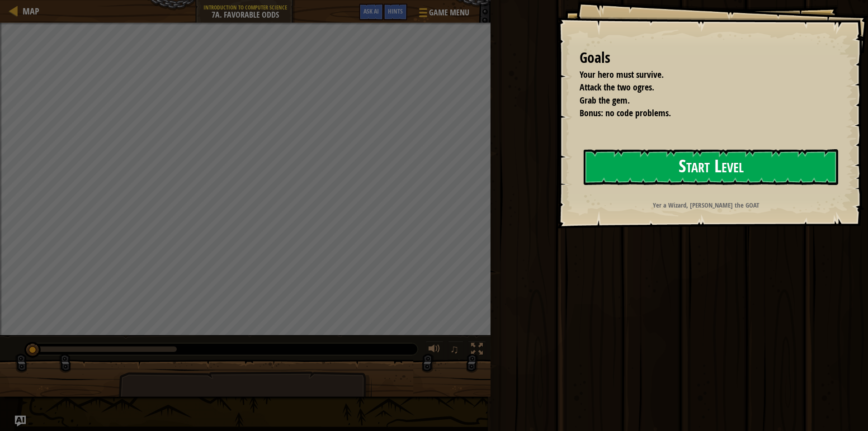 This screenshot has height=431, width=868. I want to click on div: Goals, so click(708, 58).